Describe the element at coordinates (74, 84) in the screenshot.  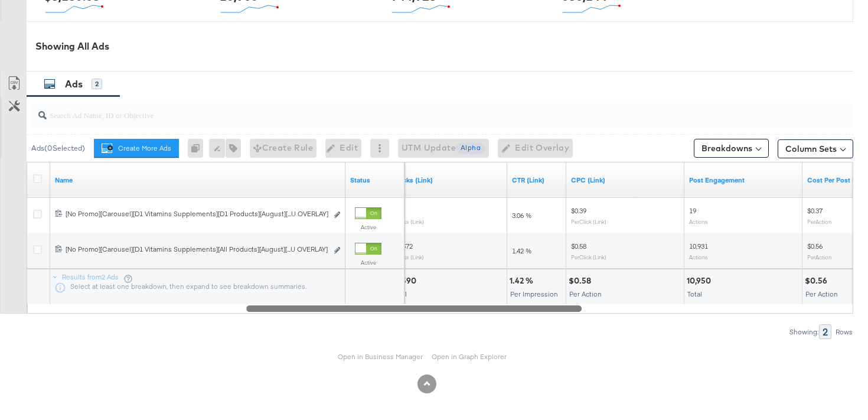
I see `span: Ads` at that location.